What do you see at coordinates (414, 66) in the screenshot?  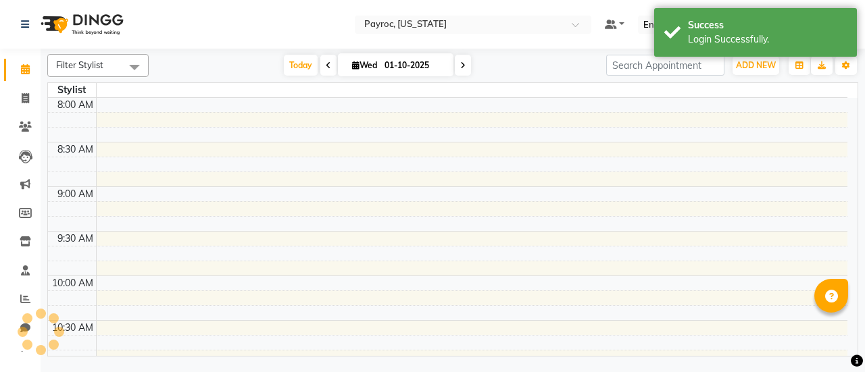 I see `input: 2025-10-01` at bounding box center [414, 66].